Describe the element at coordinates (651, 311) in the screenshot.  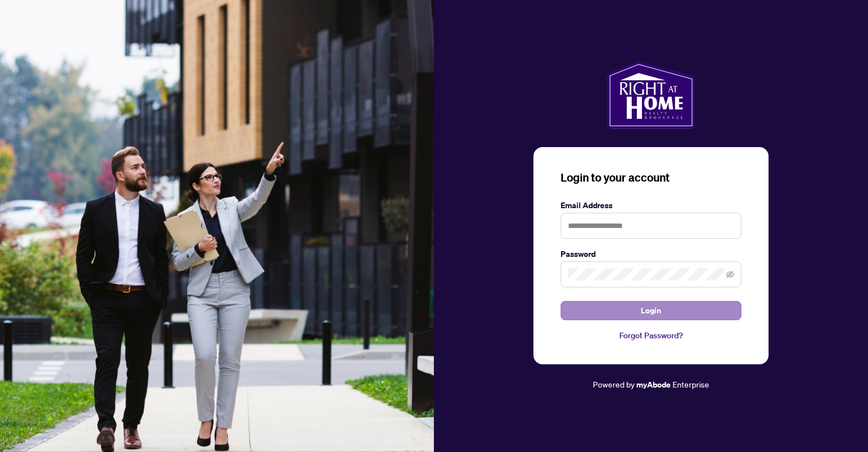
I see `button: Login` at that location.